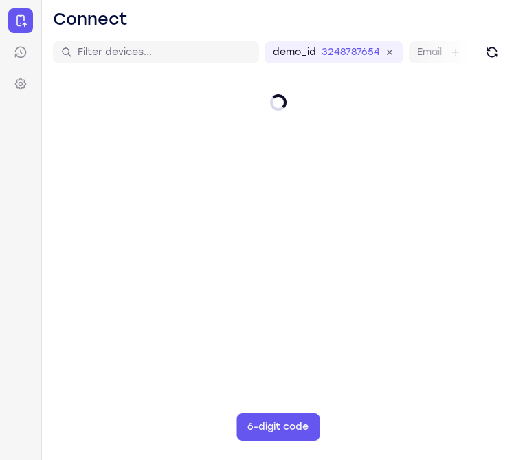 This screenshot has width=514, height=460. Describe the element at coordinates (278, 427) in the screenshot. I see `button: 6-digit code` at that location.